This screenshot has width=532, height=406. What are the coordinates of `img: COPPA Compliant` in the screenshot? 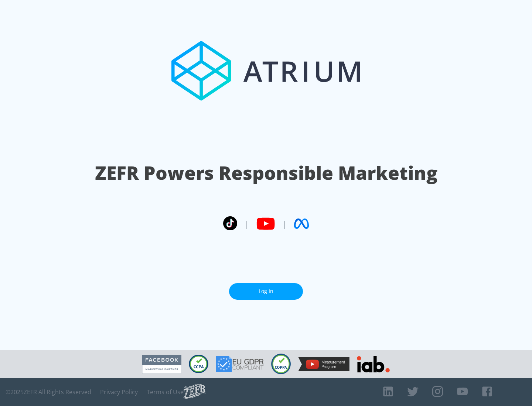 It's located at (281, 364).